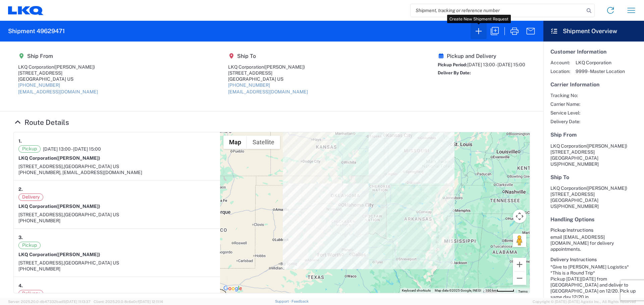  Describe the element at coordinates (594, 260) in the screenshot. I see `h6: Delivery Instructions` at that location.